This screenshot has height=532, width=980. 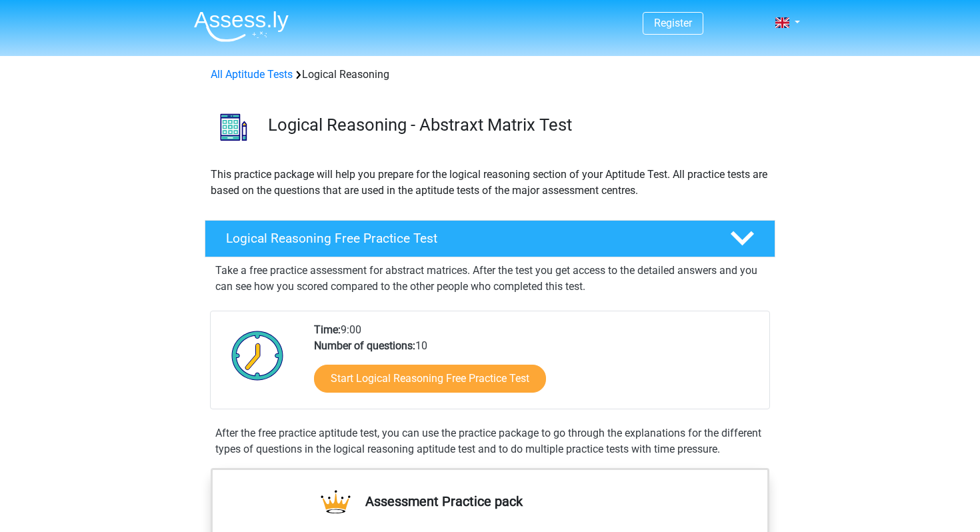 I want to click on div: Logical Reasoning, so click(x=490, y=75).